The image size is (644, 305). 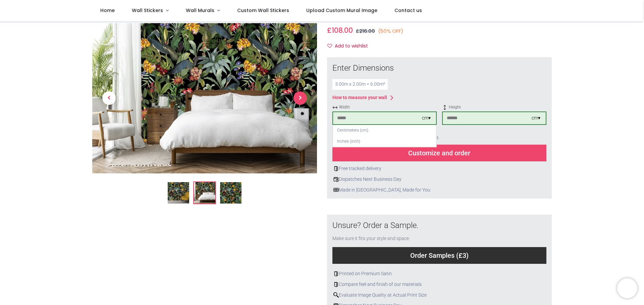 What do you see at coordinates (350, 46) in the screenshot?
I see `button: Add to wishlistAdd to wishlist` at bounding box center [350, 46].